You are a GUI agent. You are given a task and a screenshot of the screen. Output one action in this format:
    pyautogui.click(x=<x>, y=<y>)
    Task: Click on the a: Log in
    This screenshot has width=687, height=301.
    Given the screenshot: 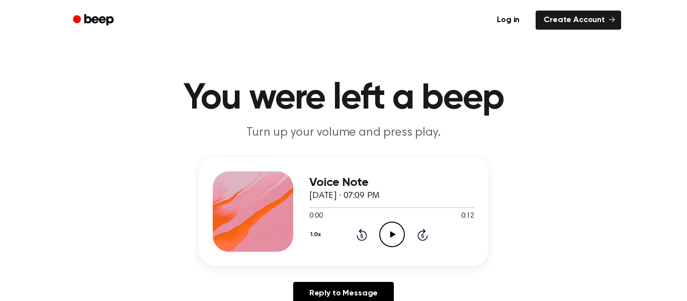 What is the action you would take?
    pyautogui.click(x=508, y=20)
    